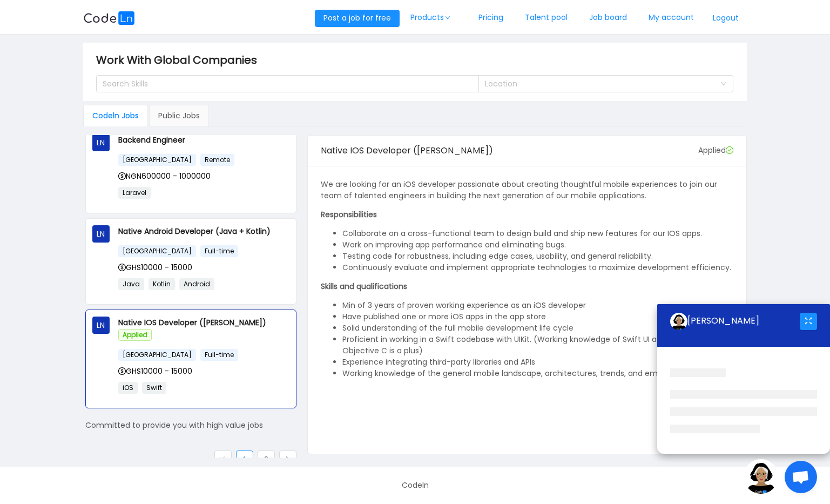 This screenshot has width=830, height=504. Describe the element at coordinates (538, 345) in the screenshot. I see `li: Proficient in working in a Swift codebase with UIKit. (Working knowledge of Swift UI and familiar...` at that location.